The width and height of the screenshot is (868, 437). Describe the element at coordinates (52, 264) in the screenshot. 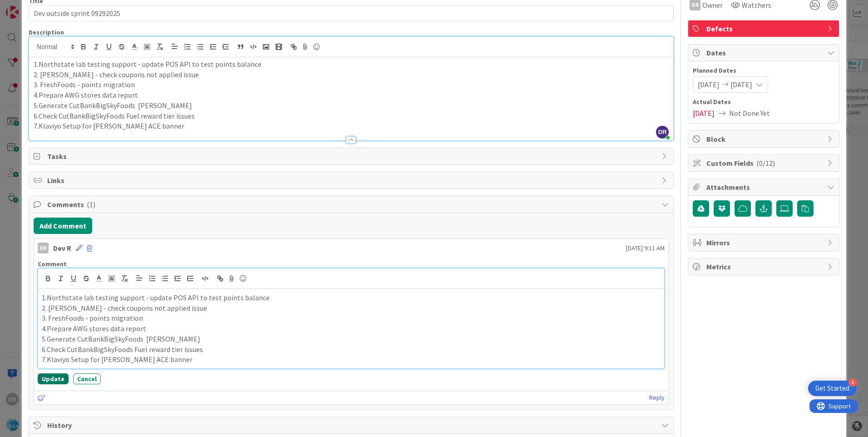

I see `span: Comment` at that location.